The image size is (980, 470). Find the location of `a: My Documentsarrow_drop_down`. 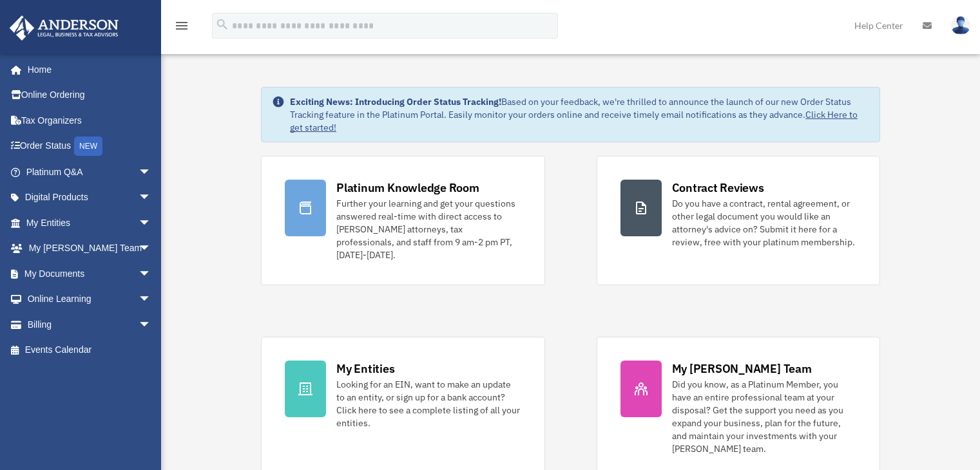

a: My Documentsarrow_drop_down is located at coordinates (89, 274).